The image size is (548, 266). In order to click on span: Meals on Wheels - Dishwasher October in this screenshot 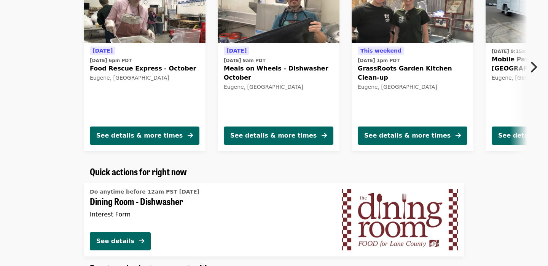, I will do `click(279, 73)`.